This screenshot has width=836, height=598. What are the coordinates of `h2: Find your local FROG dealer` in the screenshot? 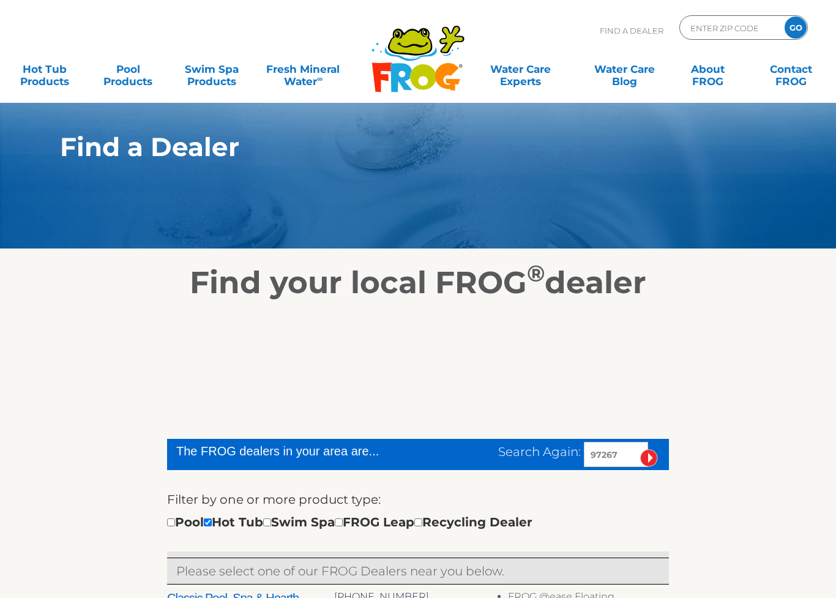 It's located at (418, 283).